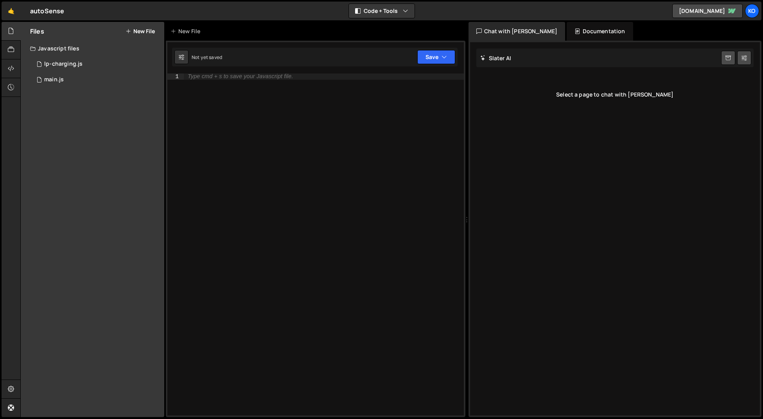  I want to click on div: 16698/45623.js, so click(97, 64).